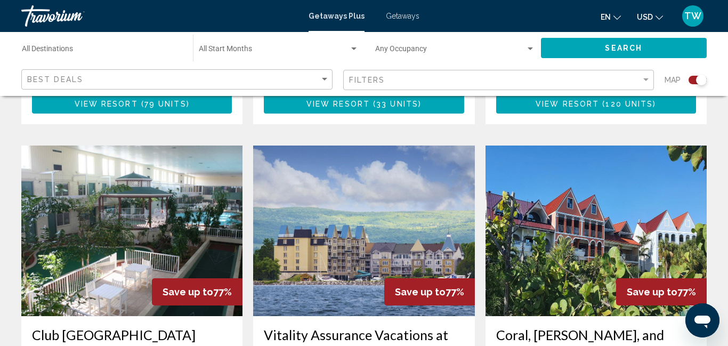  I want to click on a: Getaways Plus, so click(336, 16).